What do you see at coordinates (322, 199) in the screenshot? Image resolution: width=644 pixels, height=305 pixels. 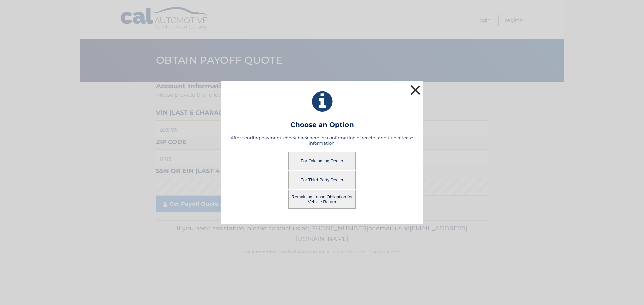 I see `button: Remaining Lease Obligation for Vehicle Return` at bounding box center [322, 199].